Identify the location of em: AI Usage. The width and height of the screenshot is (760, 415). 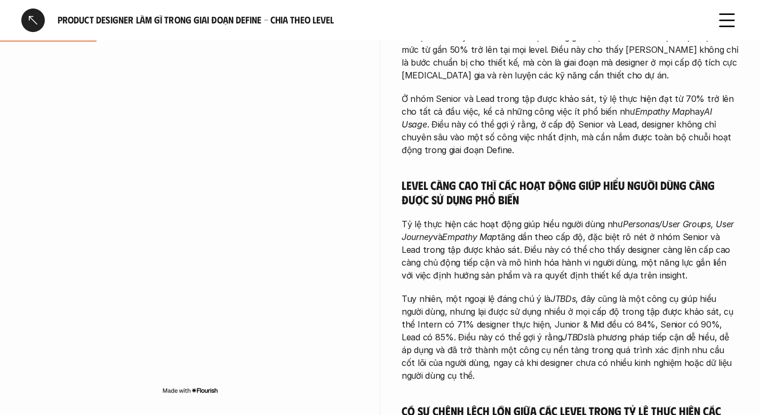
(558, 118).